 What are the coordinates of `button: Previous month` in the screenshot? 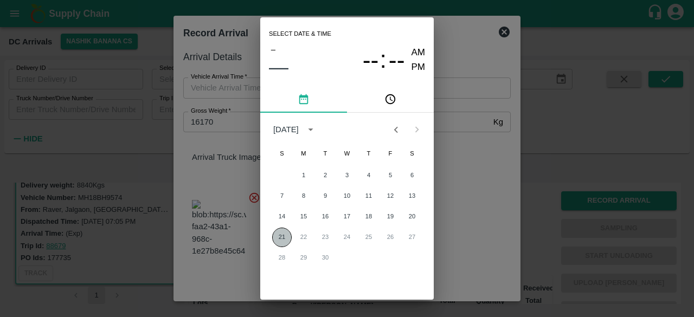 It's located at (396, 130).